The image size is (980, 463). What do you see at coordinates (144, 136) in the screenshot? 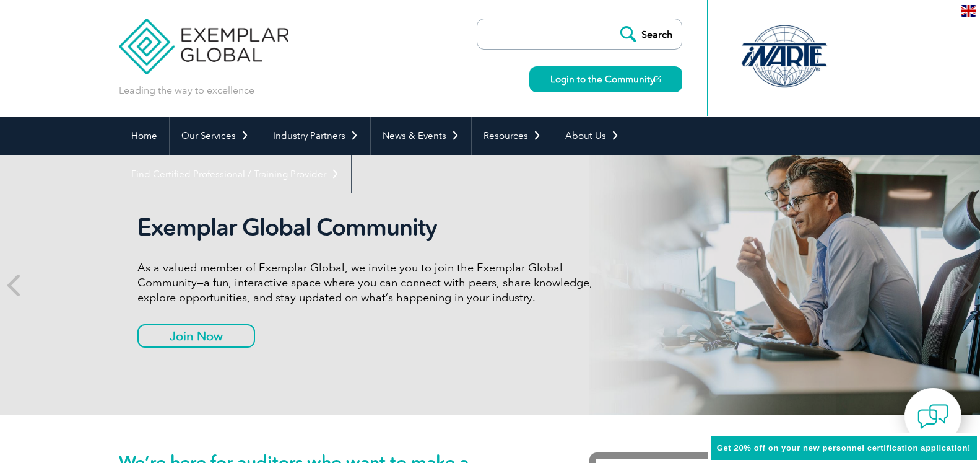
I see `a: Home` at bounding box center [144, 136].